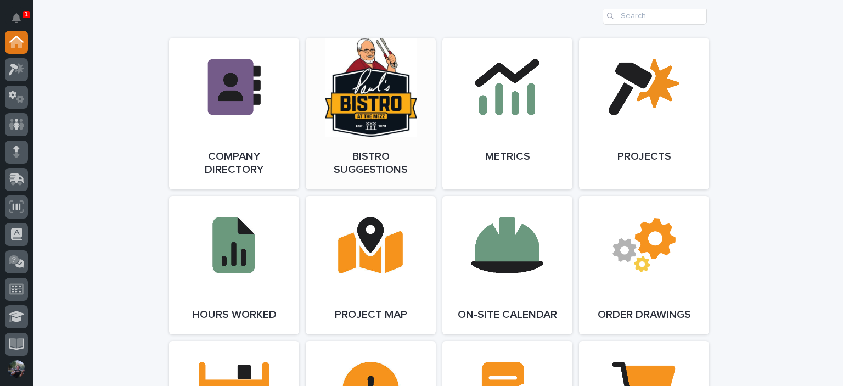  Describe the element at coordinates (26, 14) in the screenshot. I see `p: 1` at that location.